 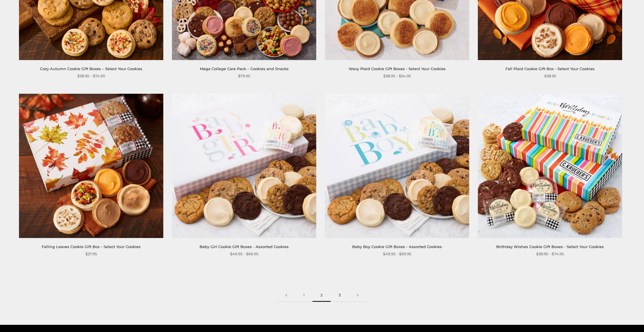 What do you see at coordinates (397, 166) in the screenshot?
I see `img: Baby Boy Cookie Gift Boxes - Assorted Cookies` at bounding box center [397, 166].